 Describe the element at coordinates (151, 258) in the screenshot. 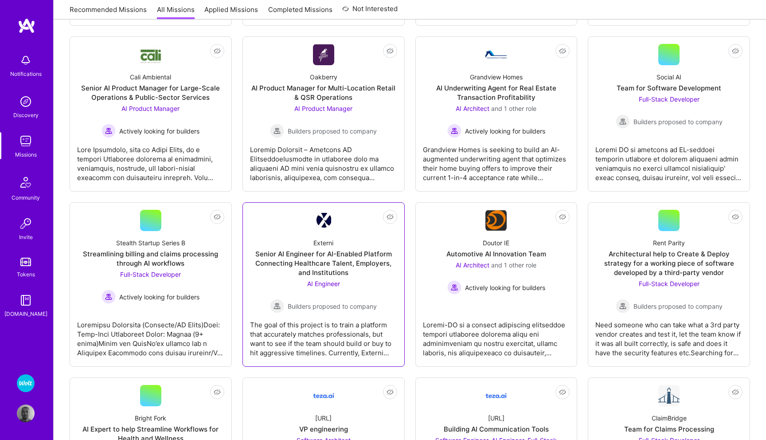

I see `div: Streamlining billing and claims processing through AI workflows` at that location.